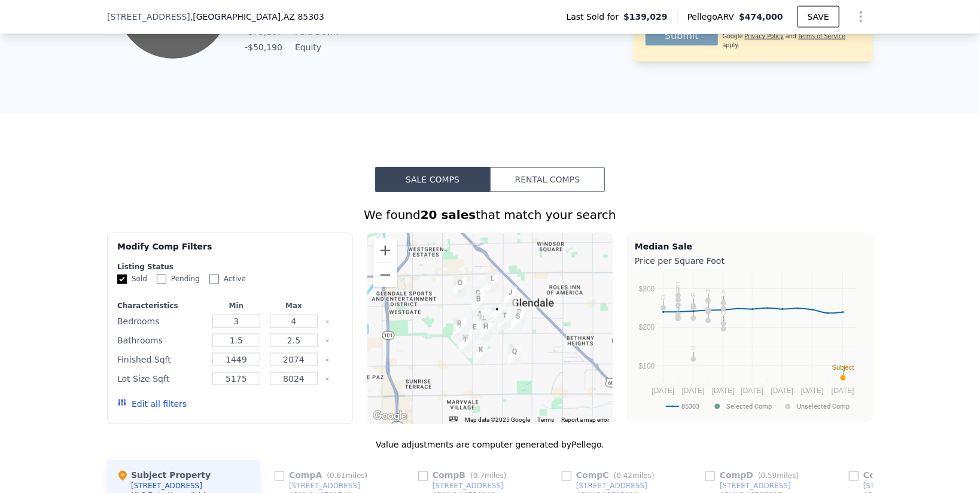 This screenshot has height=493, width=980. Describe the element at coordinates (477, 298) in the screenshot. I see `div: 7359 W Peppertree Ln` at that location.